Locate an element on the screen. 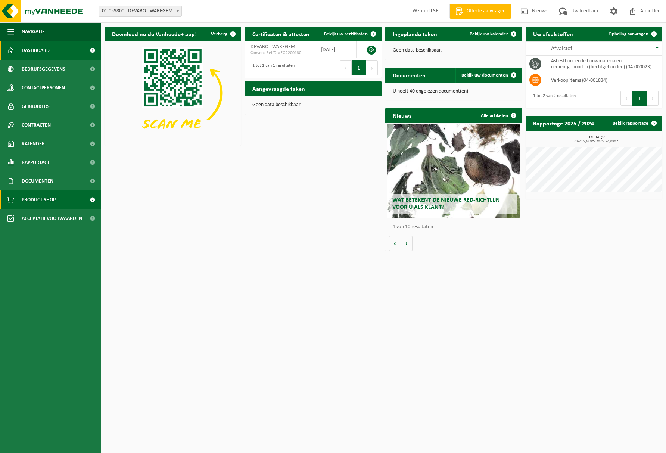 The height and width of the screenshot is (453, 666). span: Documenten is located at coordinates (37, 181).